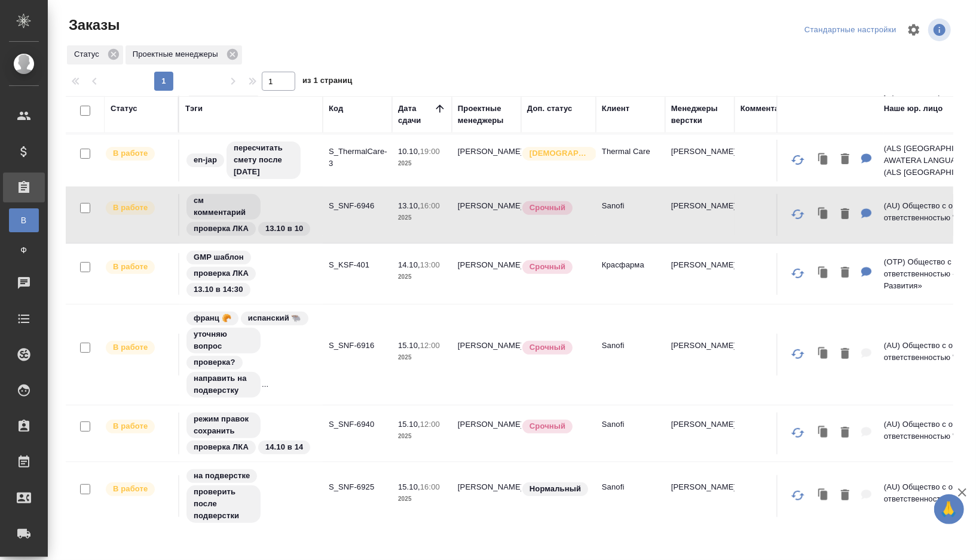 The image size is (976, 560). What do you see at coordinates (24, 250) in the screenshot?
I see `span: Ф` at bounding box center [24, 250].